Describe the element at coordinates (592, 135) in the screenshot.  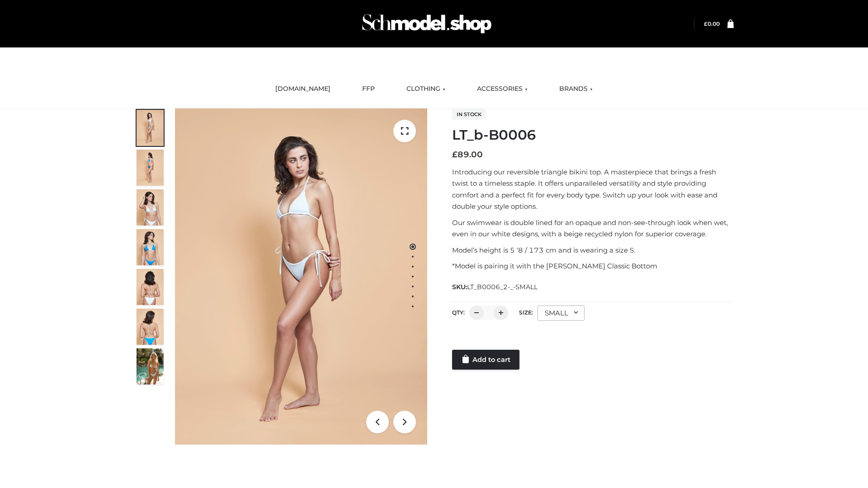
I see `h1: LT_b-B0006` at that location.